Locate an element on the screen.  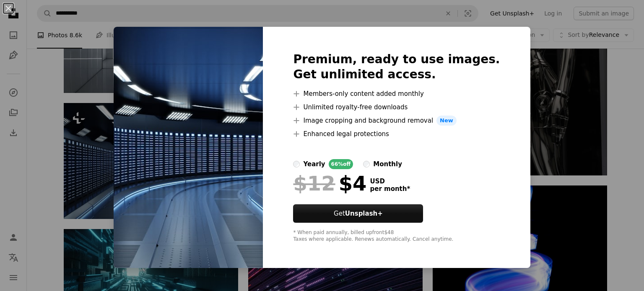
h2: Premium, ready to use images. Get unlimited access. is located at coordinates (396, 67).